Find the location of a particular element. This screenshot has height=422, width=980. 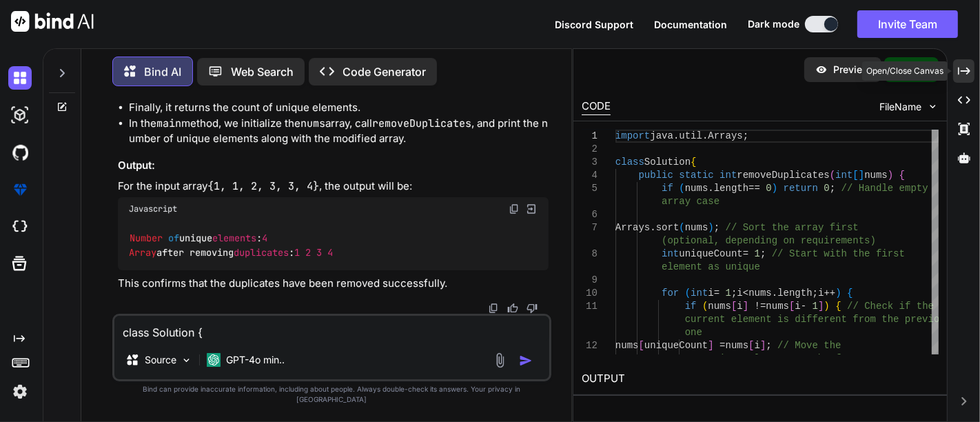

li: Finally, it returns the count of unique elements. is located at coordinates (338, 108).